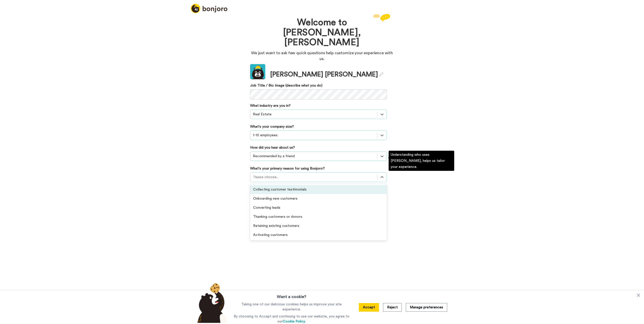 This screenshot has height=324, width=644. Describe the element at coordinates (369, 308) in the screenshot. I see `button: Accept` at that location.